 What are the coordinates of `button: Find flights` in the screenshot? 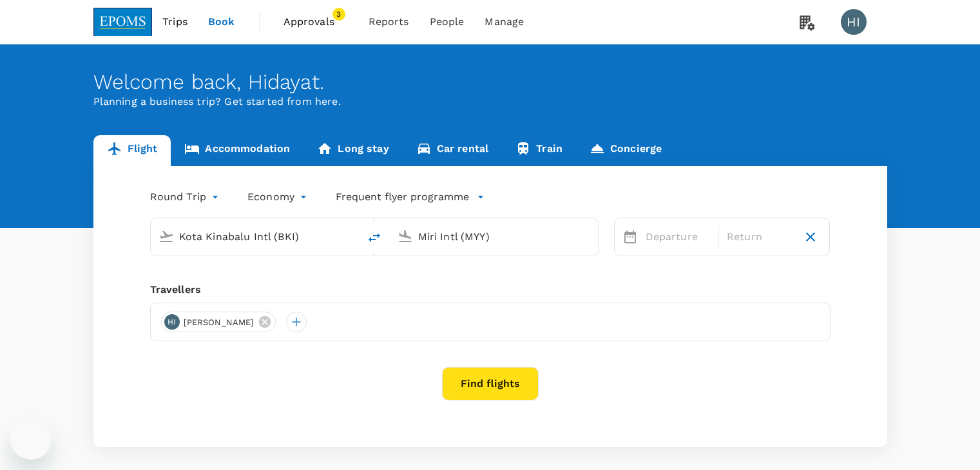 It's located at (490, 384).